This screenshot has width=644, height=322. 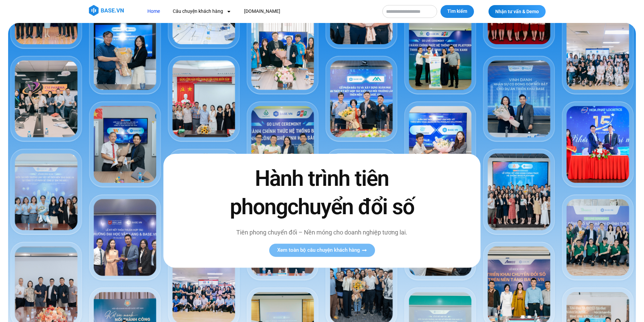 I want to click on button: Tìm kiếm, so click(x=457, y=12).